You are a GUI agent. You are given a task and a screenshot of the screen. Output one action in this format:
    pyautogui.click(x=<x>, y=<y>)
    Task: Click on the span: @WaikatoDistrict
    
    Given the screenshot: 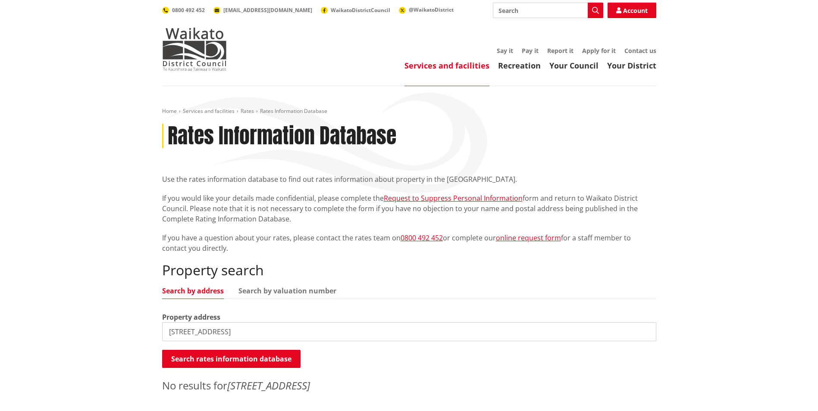 What is the action you would take?
    pyautogui.click(x=431, y=9)
    